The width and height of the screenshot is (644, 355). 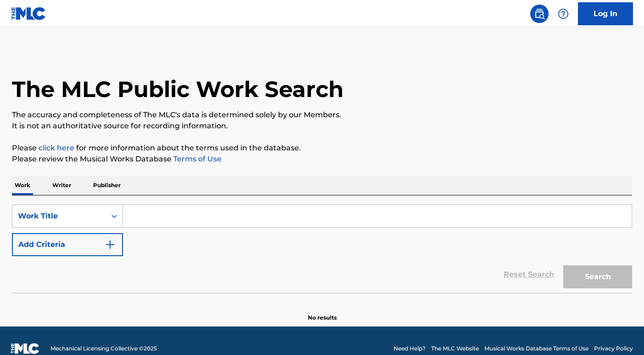 I want to click on a: Privacy Policy, so click(x=613, y=348).